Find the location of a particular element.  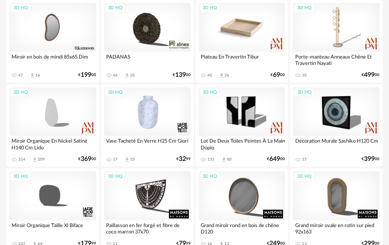

div: Vase Tacheté En Verre H25 Cm Giori is located at coordinates (148, 144).